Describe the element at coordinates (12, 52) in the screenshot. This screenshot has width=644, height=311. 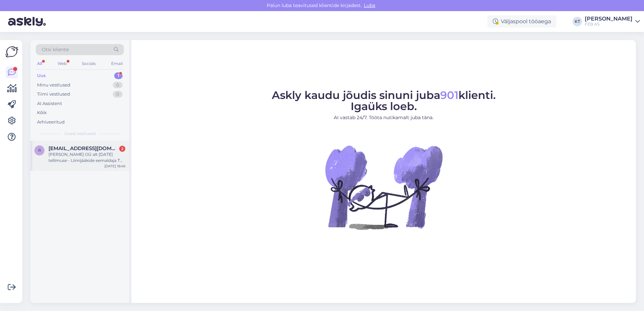
I see `img: Askly Logo` at that location.